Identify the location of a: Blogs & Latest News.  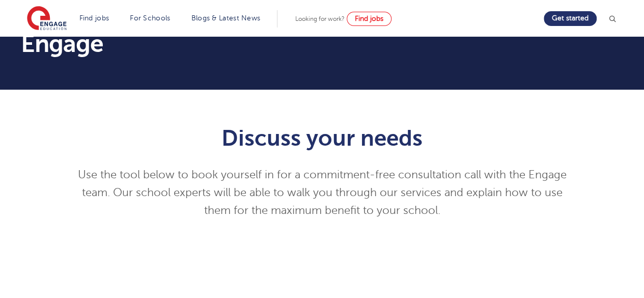
(226, 18).